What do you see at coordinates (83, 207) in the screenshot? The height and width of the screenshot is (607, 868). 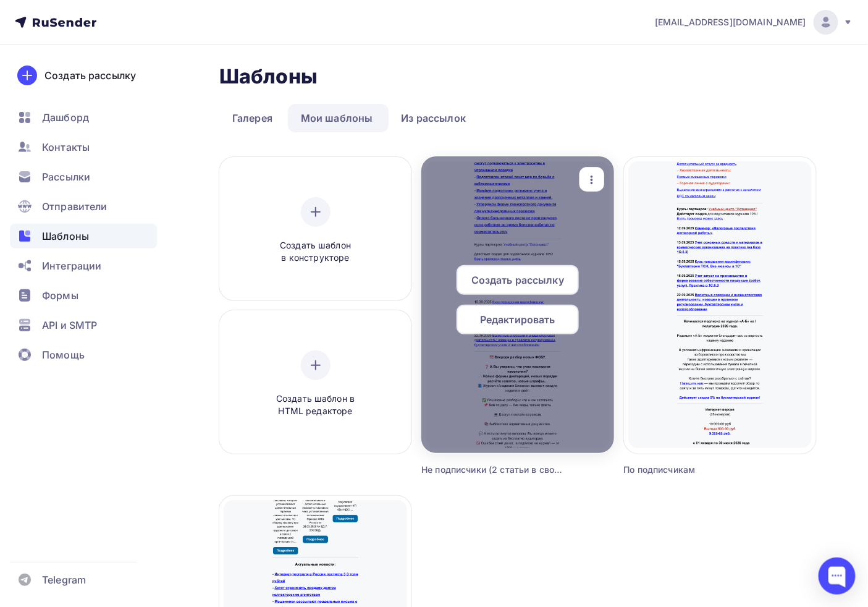 I see `a: Отправители` at bounding box center [83, 207].